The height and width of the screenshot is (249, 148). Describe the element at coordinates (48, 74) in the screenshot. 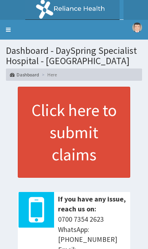

I see `li: Here` at that location.